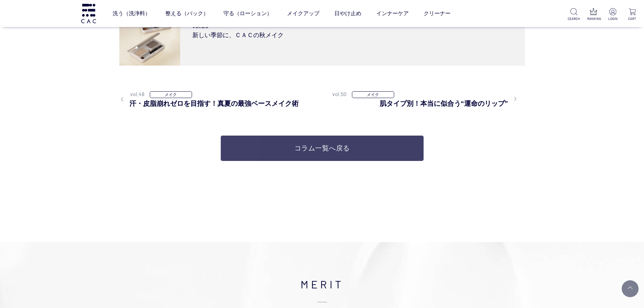 This screenshot has height=308, width=644. I want to click on img: logo, so click(88, 13).